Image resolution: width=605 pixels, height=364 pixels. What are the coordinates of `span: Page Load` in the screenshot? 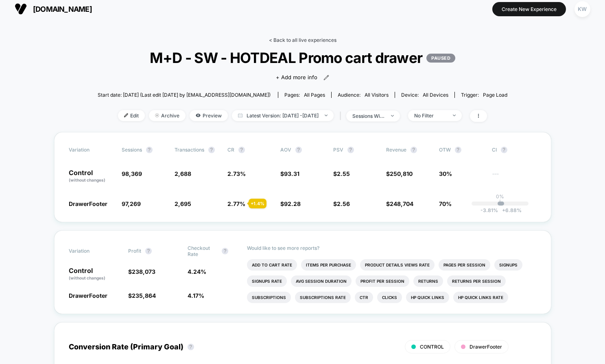 It's located at (495, 94).